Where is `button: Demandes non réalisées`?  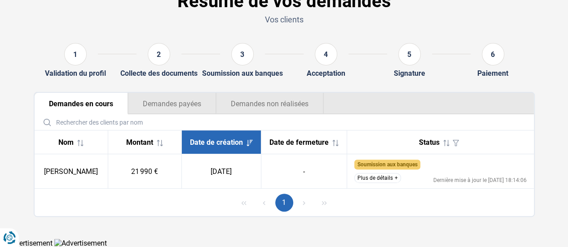 button: Demandes non réalisées is located at coordinates (270, 104).